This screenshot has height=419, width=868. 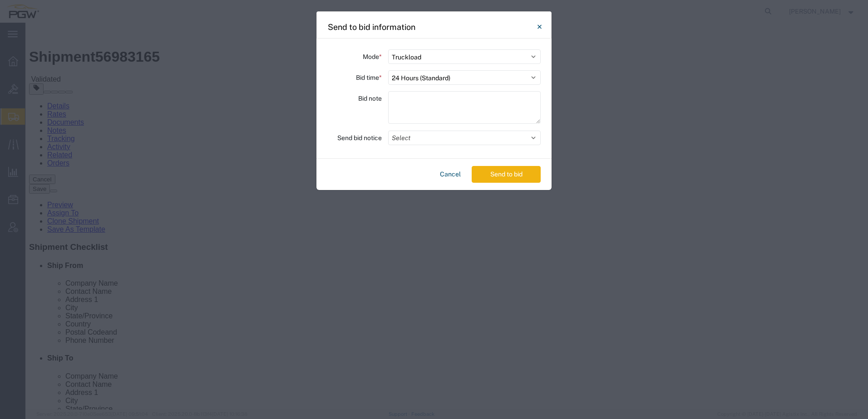 What do you see at coordinates (451, 175) in the screenshot?
I see `button: Cancel` at bounding box center [451, 175].